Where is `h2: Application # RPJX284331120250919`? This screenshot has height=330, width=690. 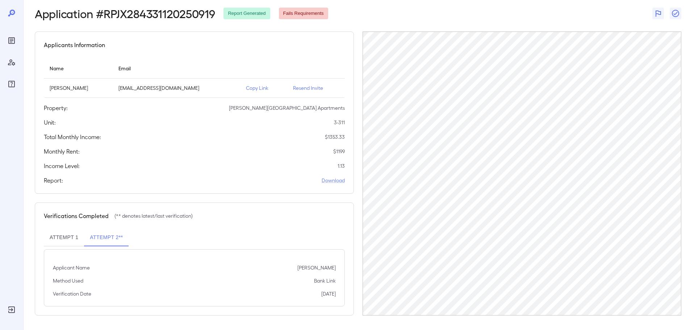 h2: Application # RPJX284331120250919 is located at coordinates (125, 13).